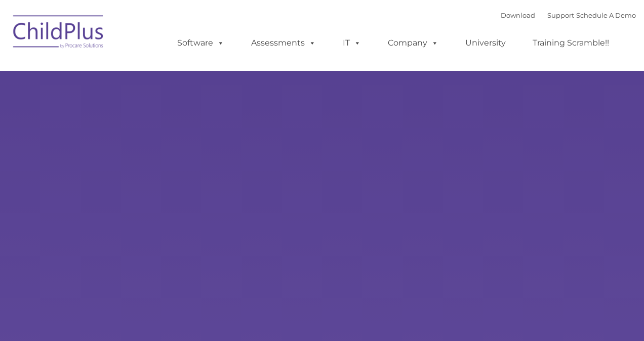  I want to click on a: Software, so click(201, 43).